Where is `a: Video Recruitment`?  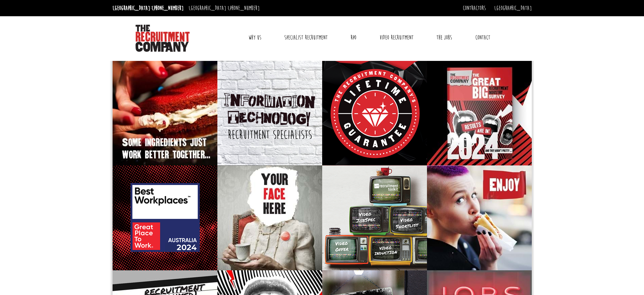
a: Video Recruitment is located at coordinates (397, 37).